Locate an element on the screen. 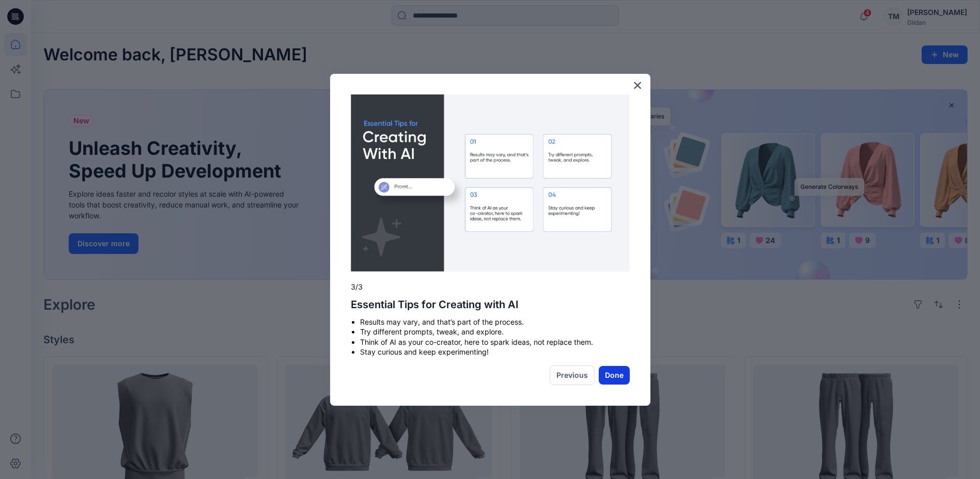 This screenshot has height=479, width=980. li: Think of AI as your co-creator, here to spark ideas, not replace them. is located at coordinates (495, 342).